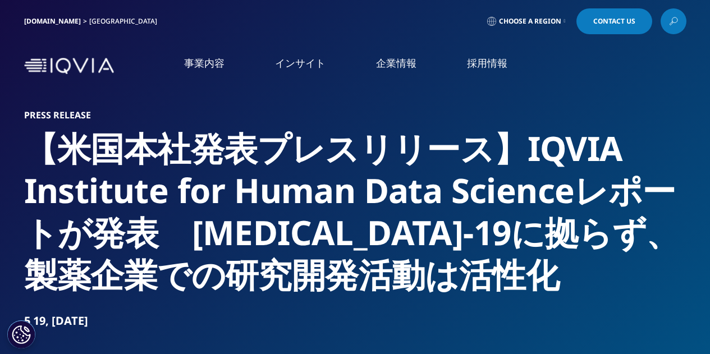 Image resolution: width=710 pixels, height=354 pixels. I want to click on a: 企業情報, so click(396, 63).